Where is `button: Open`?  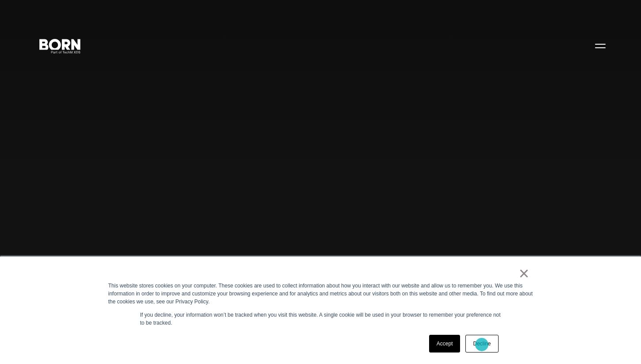 button: Open is located at coordinates (600, 46).